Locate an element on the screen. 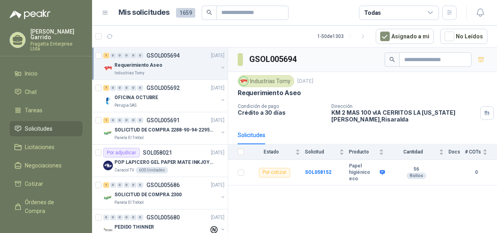  p: SOLICITUD DE COMPRA 2300 is located at coordinates (148, 195).